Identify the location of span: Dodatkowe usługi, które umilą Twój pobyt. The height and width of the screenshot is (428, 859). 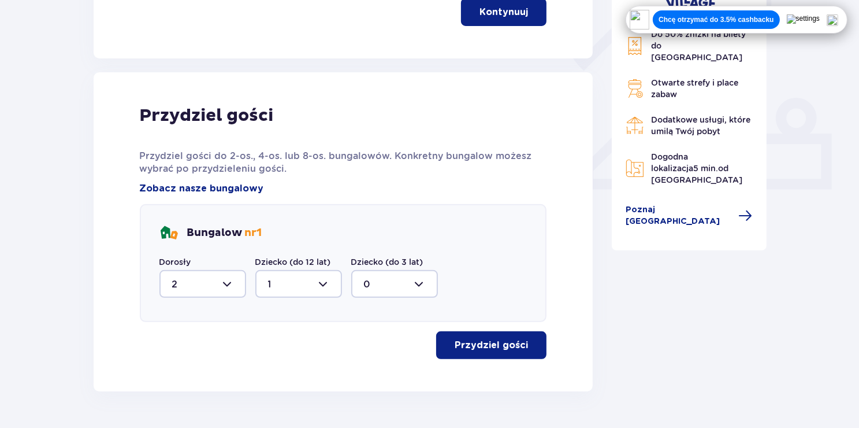
(701, 125).